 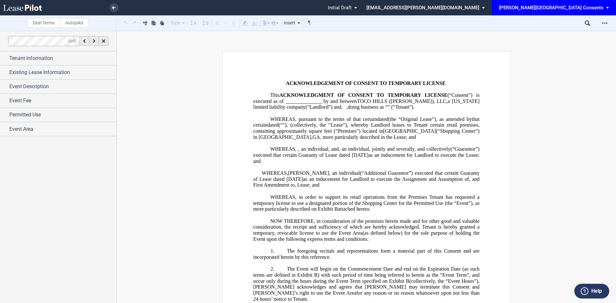 What do you see at coordinates (162, 23) in the screenshot?
I see `button: Paste` at bounding box center [162, 23].